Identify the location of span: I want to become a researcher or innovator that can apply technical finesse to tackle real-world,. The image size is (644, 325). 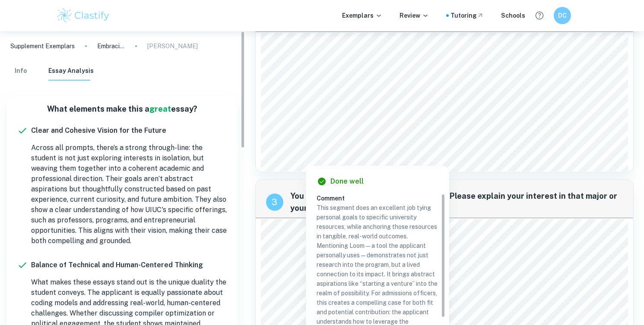
(428, 43).